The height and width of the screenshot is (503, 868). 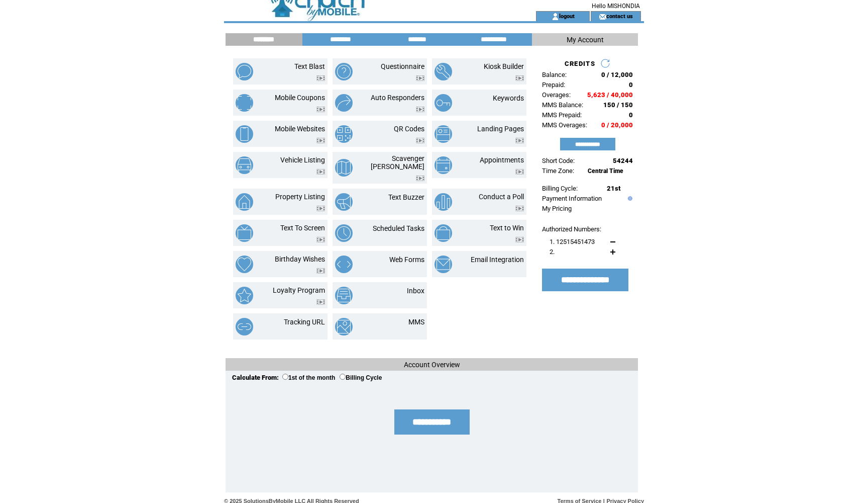 What do you see at coordinates (556, 208) in the screenshot?
I see `a: My Pricing` at bounding box center [556, 208].